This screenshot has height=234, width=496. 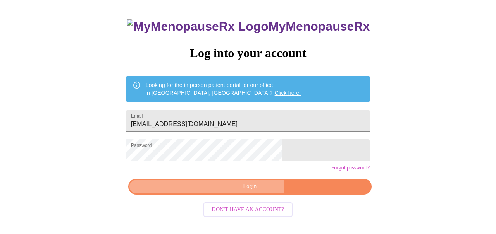 I want to click on a: Click here!, so click(x=288, y=93).